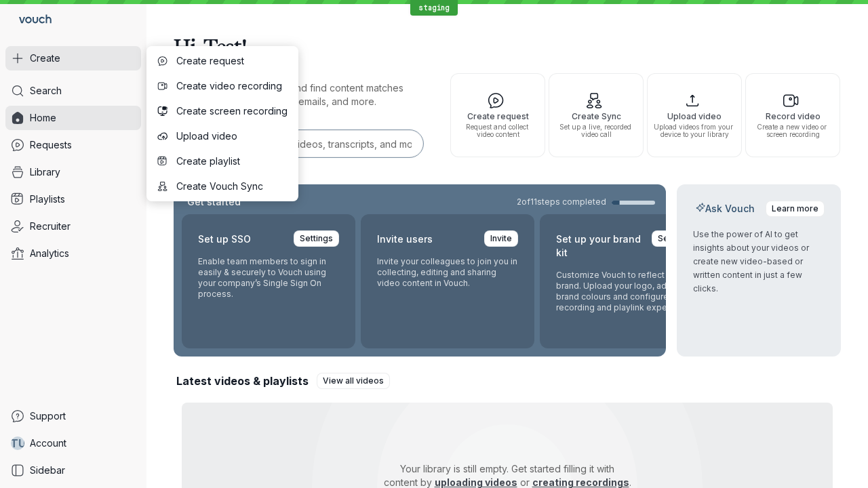 The image size is (868, 488). Describe the element at coordinates (222, 86) in the screenshot. I see `button: Create video recording` at that location.